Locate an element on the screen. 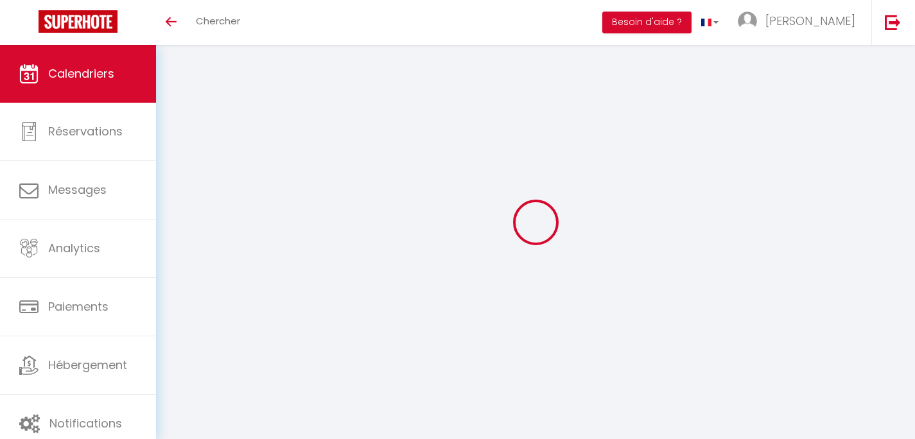  span: Hébergement is located at coordinates (87, 365).